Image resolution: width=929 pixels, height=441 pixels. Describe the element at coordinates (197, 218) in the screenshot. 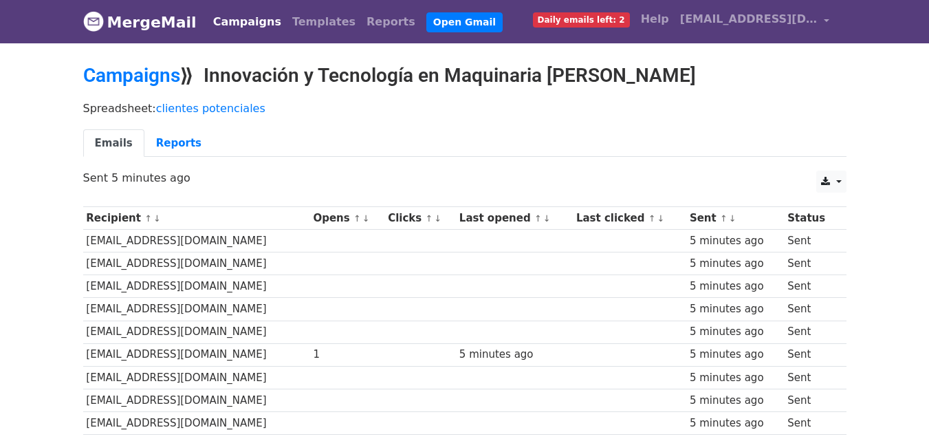

I see `th: Recipient` at that location.